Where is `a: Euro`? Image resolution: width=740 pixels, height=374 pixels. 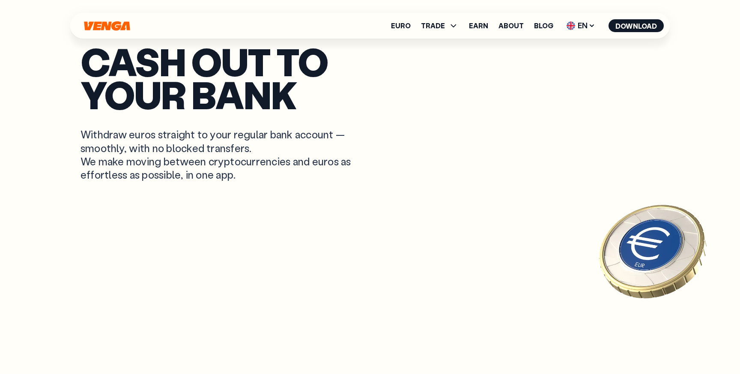 a: Euro is located at coordinates (401, 26).